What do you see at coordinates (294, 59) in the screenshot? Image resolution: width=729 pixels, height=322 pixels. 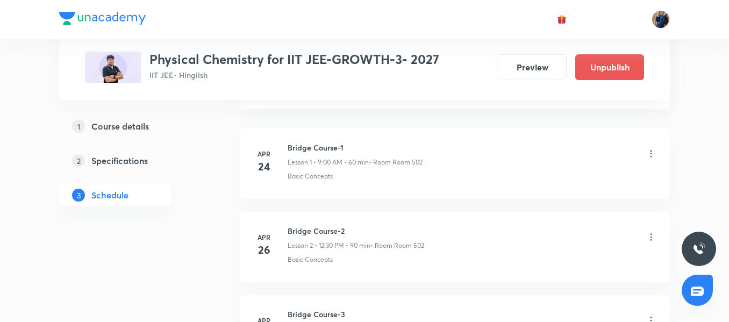 I see `h3: Physical Chemistry for IIT JEE-GROWTH-3- 2027` at bounding box center [294, 59].